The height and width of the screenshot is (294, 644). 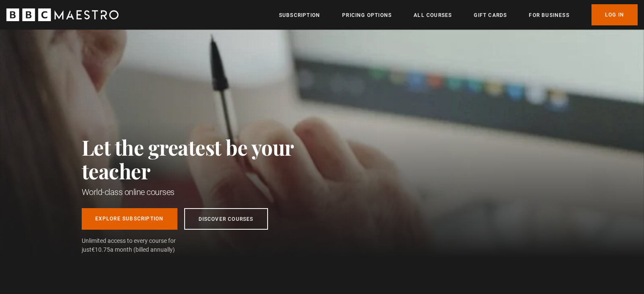 I want to click on span: Unlimited access to every course for just a month (billed annually), so click(x=139, y=245).